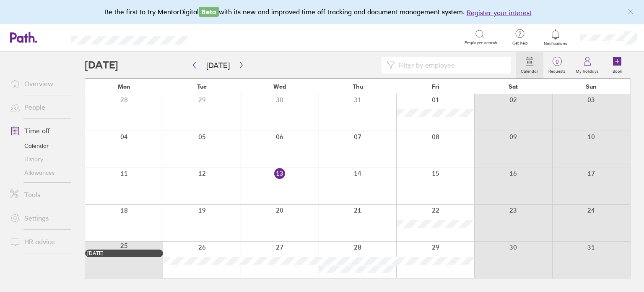 Image resolution: width=644 pixels, height=292 pixels. Describe the element at coordinates (358, 86) in the screenshot. I see `span: Thu` at that location.